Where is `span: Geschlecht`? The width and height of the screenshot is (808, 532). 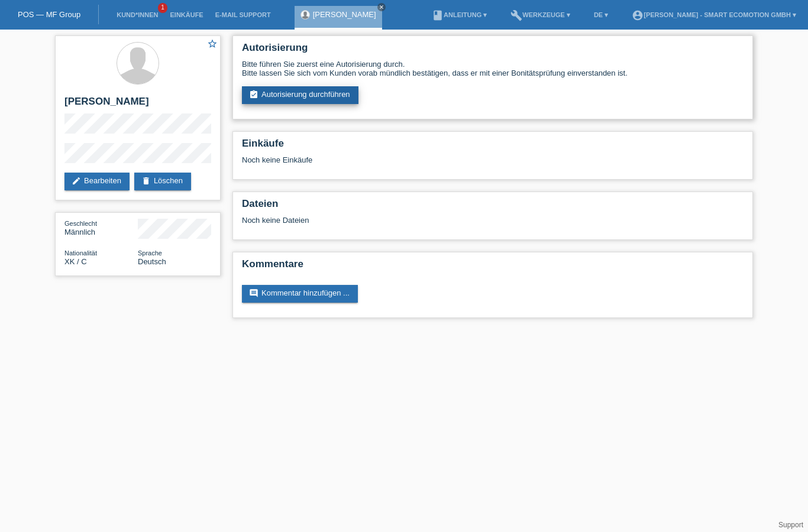 span: Geschlecht is located at coordinates (80, 224).